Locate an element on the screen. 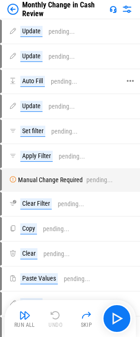 This screenshot has height=337, width=140. div: Monthly Change in Cash Review is located at coordinates (64, 9).